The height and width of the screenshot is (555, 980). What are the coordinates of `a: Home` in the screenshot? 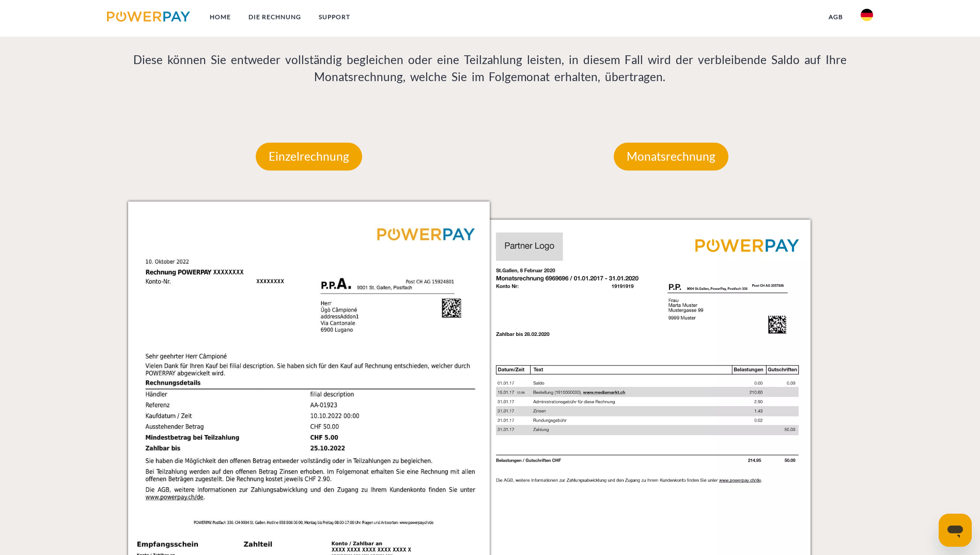 It's located at (220, 17).